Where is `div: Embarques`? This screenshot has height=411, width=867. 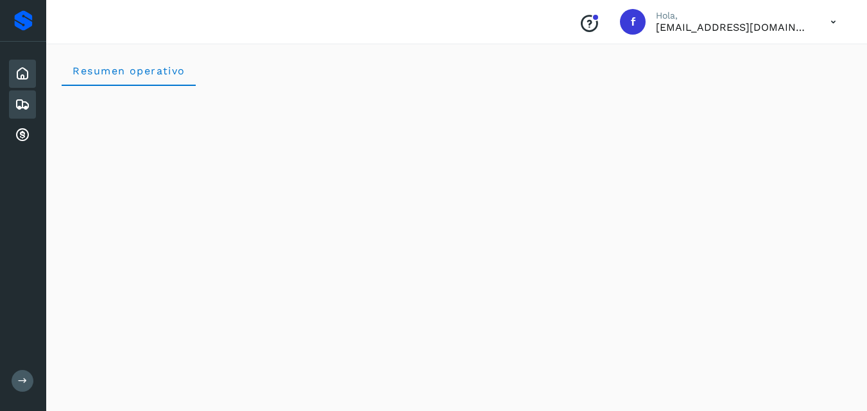 div: Embarques is located at coordinates (22, 105).